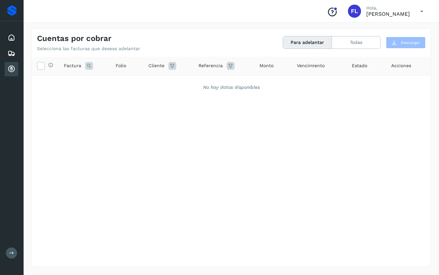 The image size is (439, 275). What do you see at coordinates (307, 42) in the screenshot?
I see `button: Para adelantar` at bounding box center [307, 42].